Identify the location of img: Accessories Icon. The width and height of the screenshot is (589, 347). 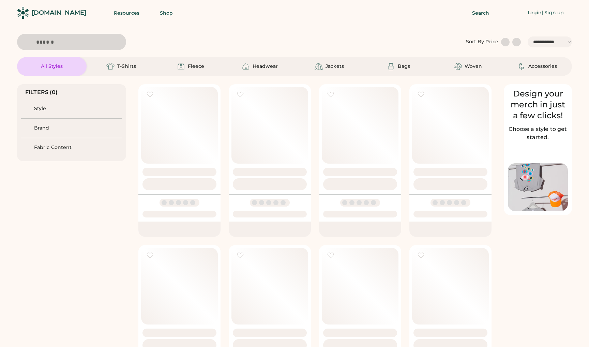
(521, 66).